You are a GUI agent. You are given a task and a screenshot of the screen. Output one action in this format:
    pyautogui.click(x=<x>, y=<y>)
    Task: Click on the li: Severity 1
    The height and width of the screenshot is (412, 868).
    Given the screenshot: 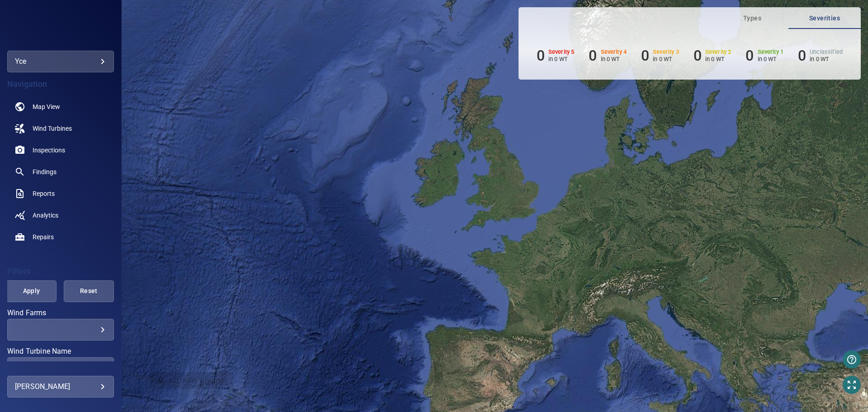 What is the action you would take?
    pyautogui.click(x=764, y=55)
    